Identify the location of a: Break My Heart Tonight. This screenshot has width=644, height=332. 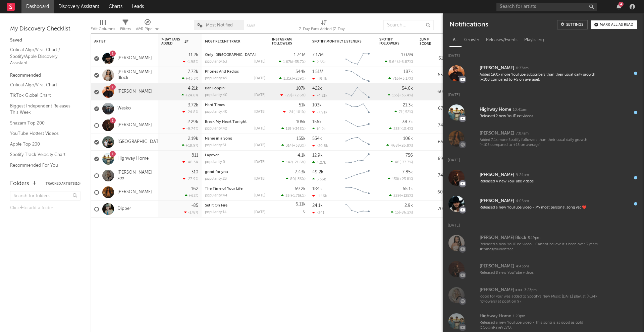
(226, 122).